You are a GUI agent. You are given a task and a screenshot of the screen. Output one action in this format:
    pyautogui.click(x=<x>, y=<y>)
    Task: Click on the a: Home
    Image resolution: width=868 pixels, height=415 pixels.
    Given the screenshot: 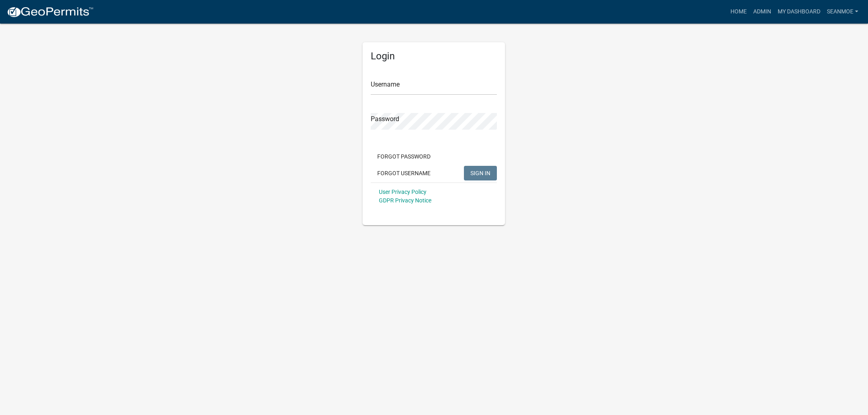 What is the action you would take?
    pyautogui.click(x=739, y=12)
    